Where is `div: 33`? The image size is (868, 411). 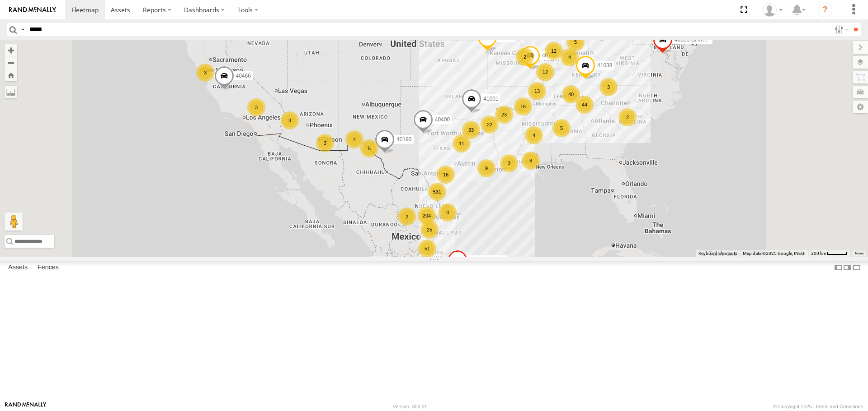
div: 33 is located at coordinates (471, 130).